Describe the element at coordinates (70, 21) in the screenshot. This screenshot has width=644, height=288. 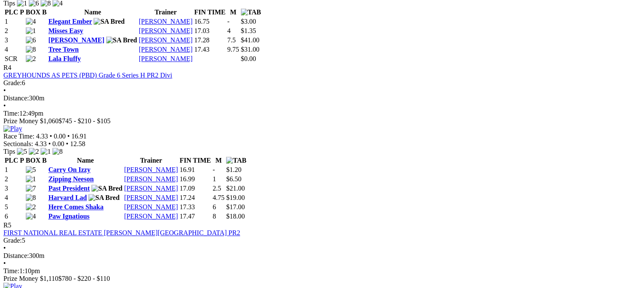
I see `a: Elegant Ember` at that location.